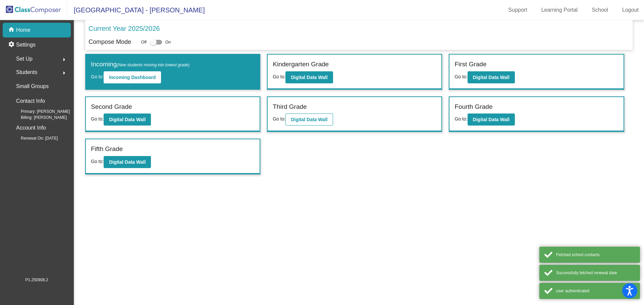 The height and width of the screenshot is (305, 644). What do you see at coordinates (301, 65) in the screenshot?
I see `label: Kindergarten Grade` at bounding box center [301, 65].